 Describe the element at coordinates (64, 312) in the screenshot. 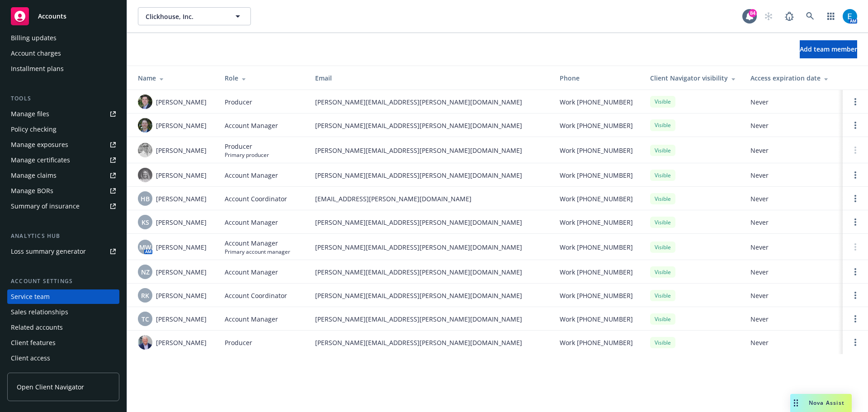

I see `a: Sales relationships` at that location.